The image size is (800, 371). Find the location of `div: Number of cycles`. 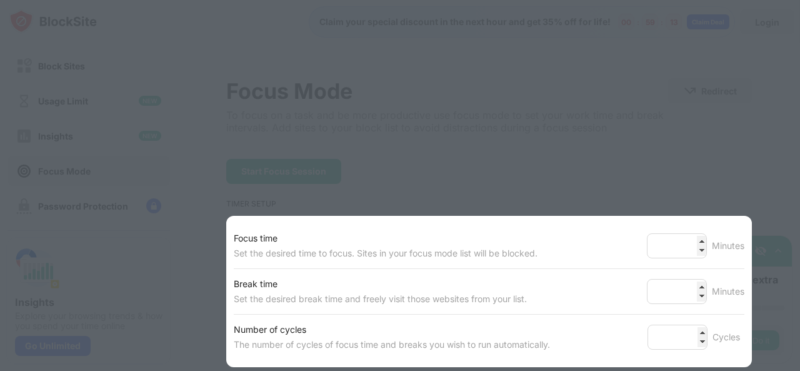

div: Number of cycles is located at coordinates (392, 330).